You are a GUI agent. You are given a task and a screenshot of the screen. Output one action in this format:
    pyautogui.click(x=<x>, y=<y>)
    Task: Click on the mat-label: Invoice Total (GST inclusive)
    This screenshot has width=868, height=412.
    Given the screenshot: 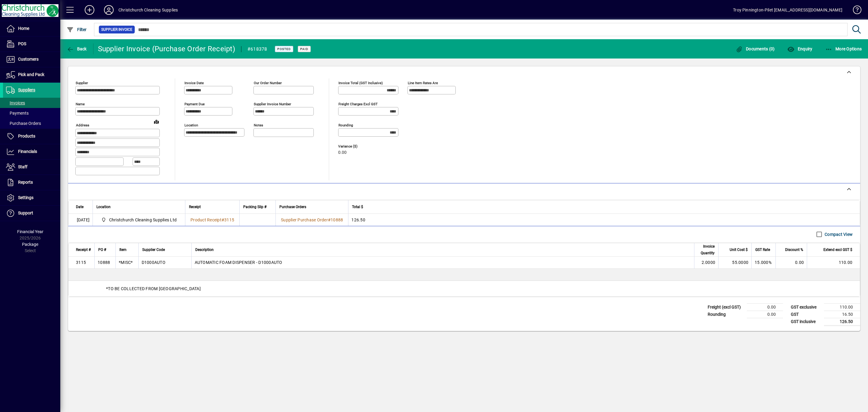 What is the action you would take?
    pyautogui.click(x=361, y=83)
    